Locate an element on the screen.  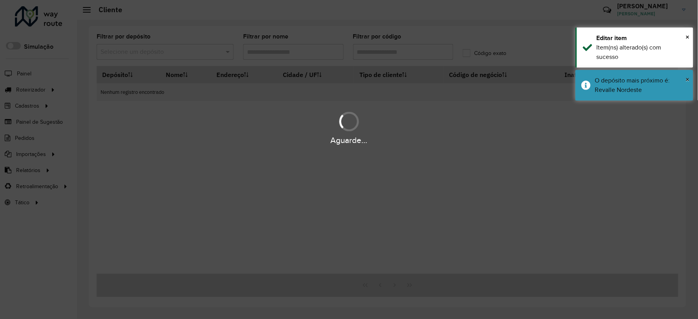
div: Item(ns) alterado(s) com sucesso is located at coordinates (642, 52).